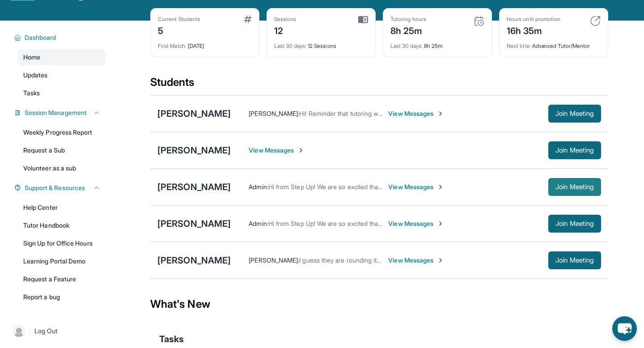 Image resolution: width=644 pixels, height=348 pixels. What do you see at coordinates (57, 331) in the screenshot?
I see `a: |Log Out` at bounding box center [57, 331].